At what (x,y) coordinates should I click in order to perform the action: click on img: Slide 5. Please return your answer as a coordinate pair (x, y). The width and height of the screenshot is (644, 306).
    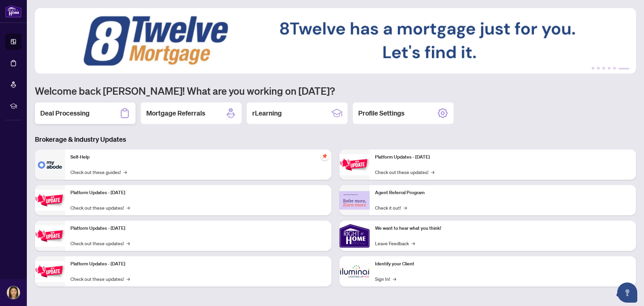
    Looking at the image, I should click on (336, 41).